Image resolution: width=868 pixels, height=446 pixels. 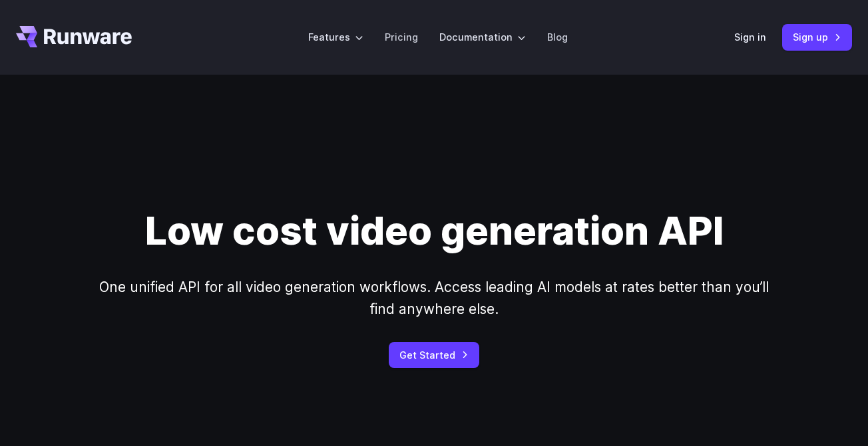 I want to click on a: Pricing, so click(x=401, y=37).